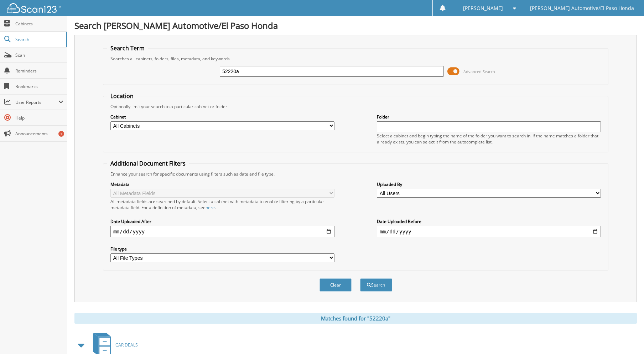 Image resolution: width=644 pixels, height=354 pixels. I want to click on div: Matches found for "52220a", so click(355, 318).